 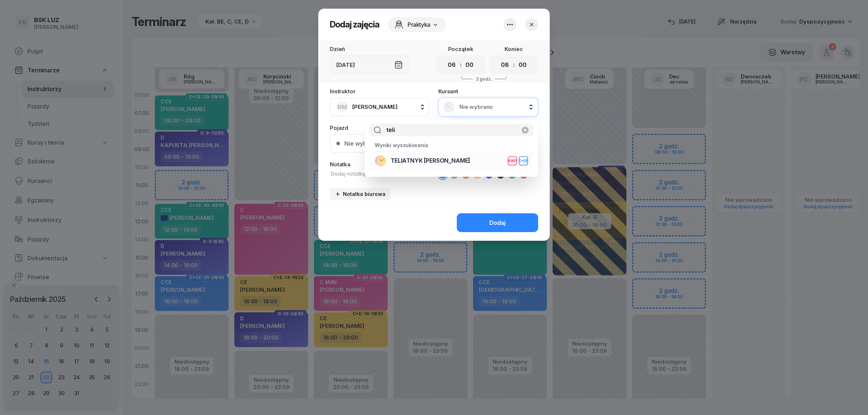 What do you see at coordinates (513, 161) in the screenshot?
I see `button: KWP` at bounding box center [513, 161].